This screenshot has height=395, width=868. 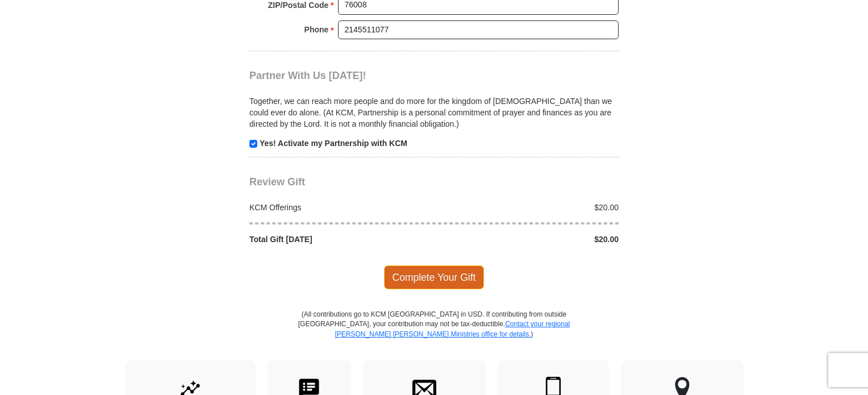 I want to click on span: Review Gift, so click(x=277, y=182).